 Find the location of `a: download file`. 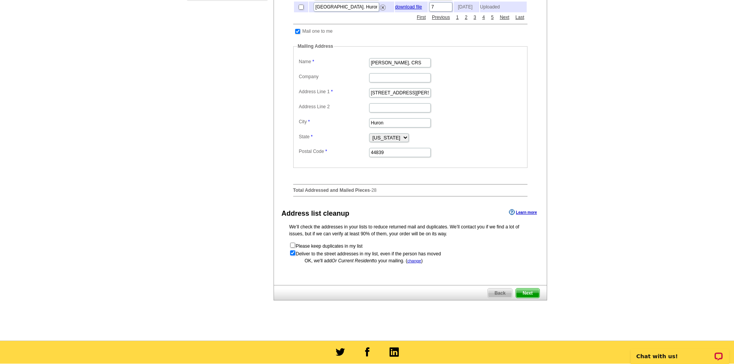

a: download file is located at coordinates (408, 7).